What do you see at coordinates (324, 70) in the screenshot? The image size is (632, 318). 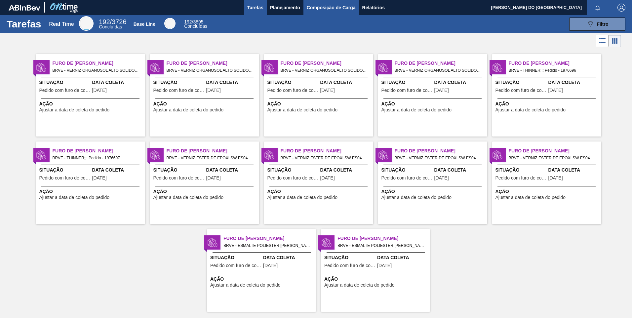 I see `span: BRVE - VERNIZ ORGANOSOL ALTO SOLIDOS VALSPAR Pedido - 1976688` at bounding box center [324, 70].